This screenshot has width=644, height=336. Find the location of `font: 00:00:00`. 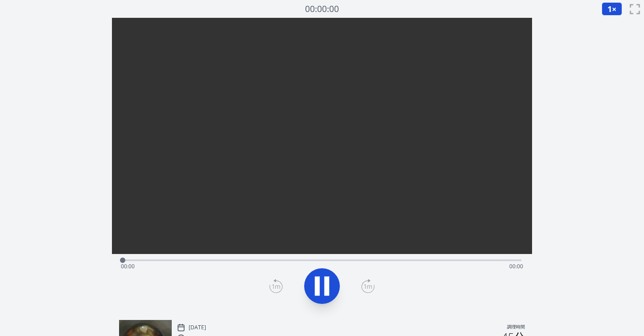

font: 00:00:00 is located at coordinates (322, 8).